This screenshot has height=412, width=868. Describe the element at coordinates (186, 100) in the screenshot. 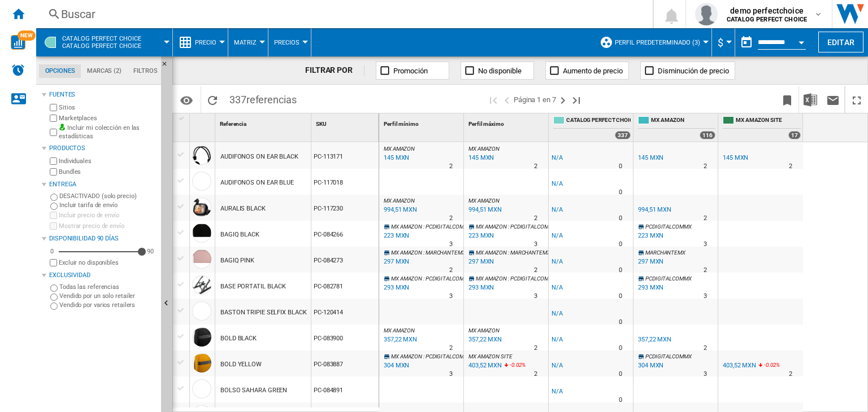

I see `button: Opciones` at that location.